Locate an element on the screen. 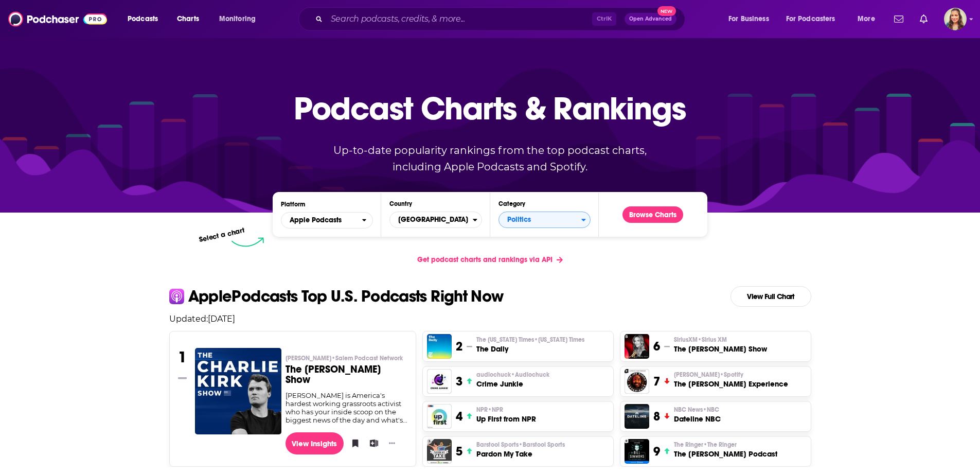  a: The Joe Rogan Experience is located at coordinates (637, 381).